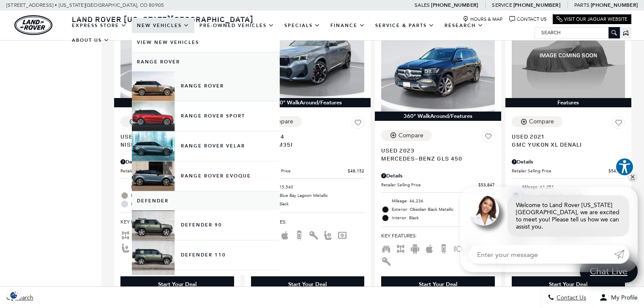  Describe the element at coordinates (206, 201) in the screenshot. I see `a: Defender` at that location.